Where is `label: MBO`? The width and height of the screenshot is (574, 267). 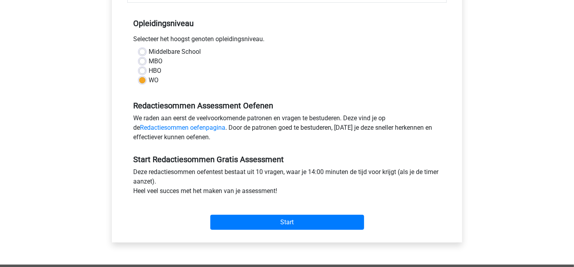 label: MBO is located at coordinates (155, 61).